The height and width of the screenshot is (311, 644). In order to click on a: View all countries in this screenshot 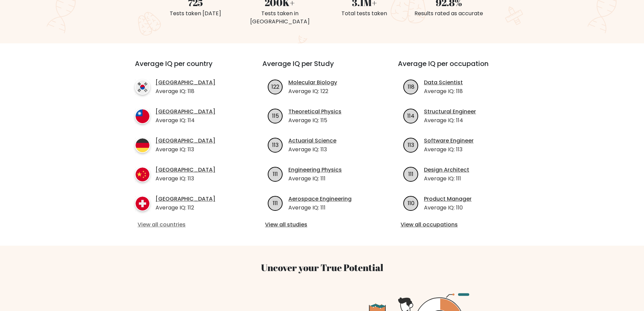, I will do `click(187, 224)`.